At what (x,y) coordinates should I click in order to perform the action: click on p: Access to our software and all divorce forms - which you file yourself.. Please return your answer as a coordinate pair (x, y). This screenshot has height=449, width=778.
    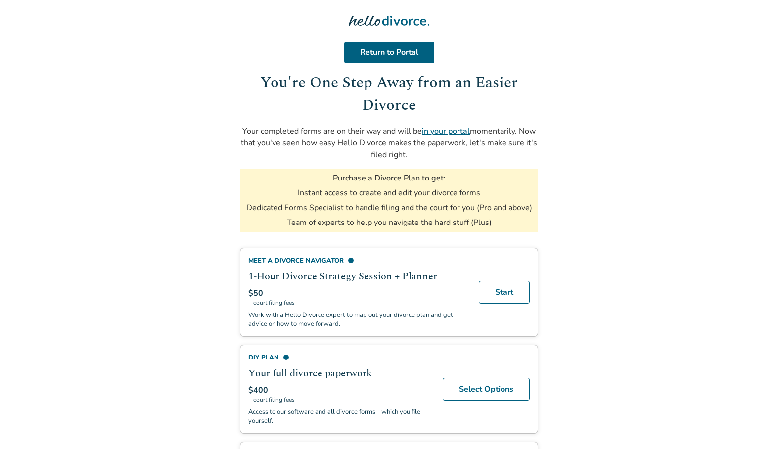
    Looking at the image, I should click on (339, 417).